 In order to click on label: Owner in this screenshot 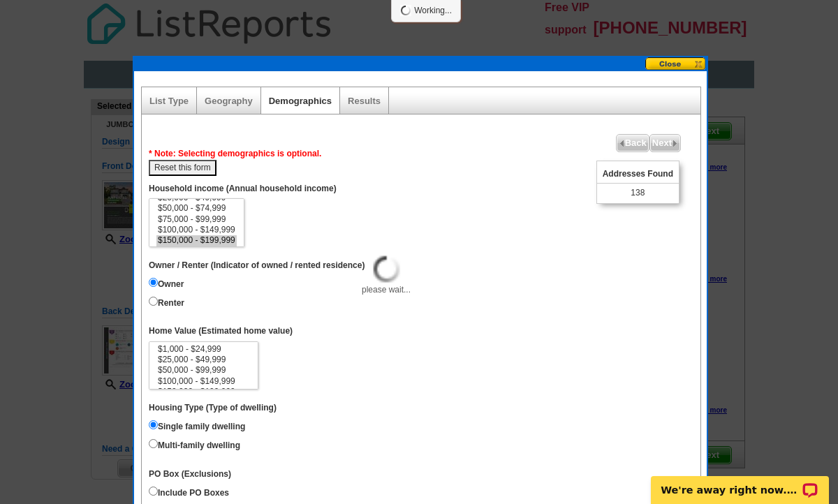, I will do `click(167, 283)`.